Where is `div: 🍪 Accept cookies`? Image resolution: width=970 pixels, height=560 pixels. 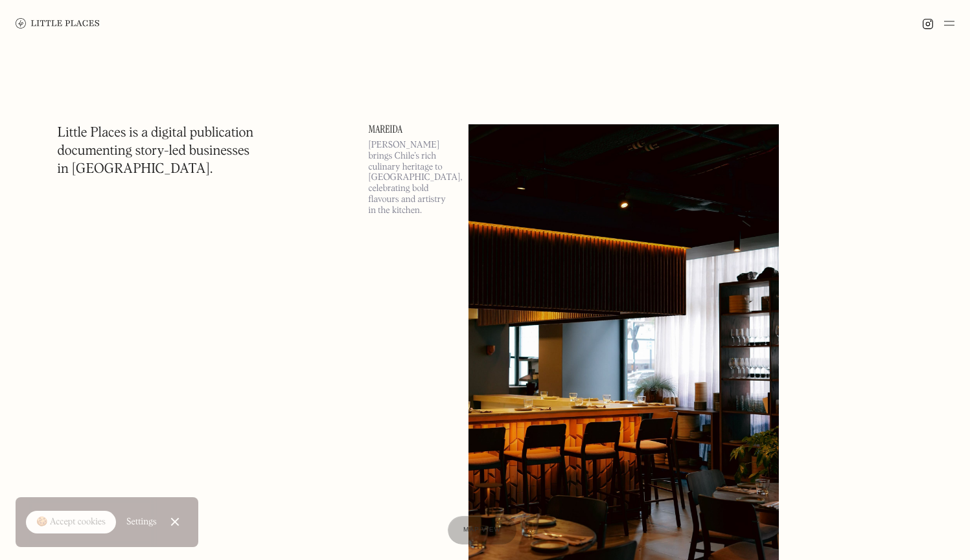
div: 🍪 Accept cookies is located at coordinates (70, 523).